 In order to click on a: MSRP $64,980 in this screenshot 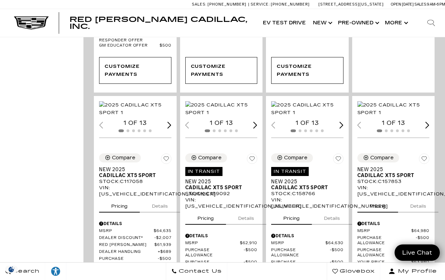, I will do `click(394, 231)`.